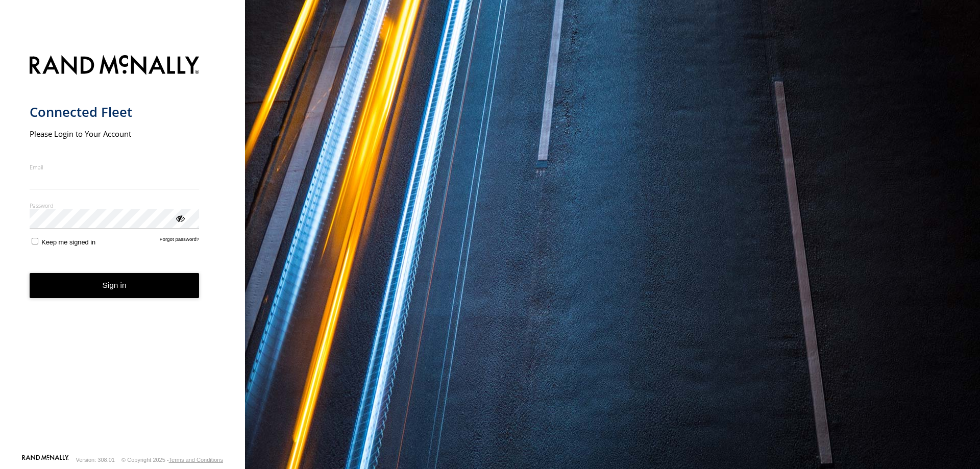  What do you see at coordinates (114, 285) in the screenshot?
I see `button: Sign in` at bounding box center [114, 285].